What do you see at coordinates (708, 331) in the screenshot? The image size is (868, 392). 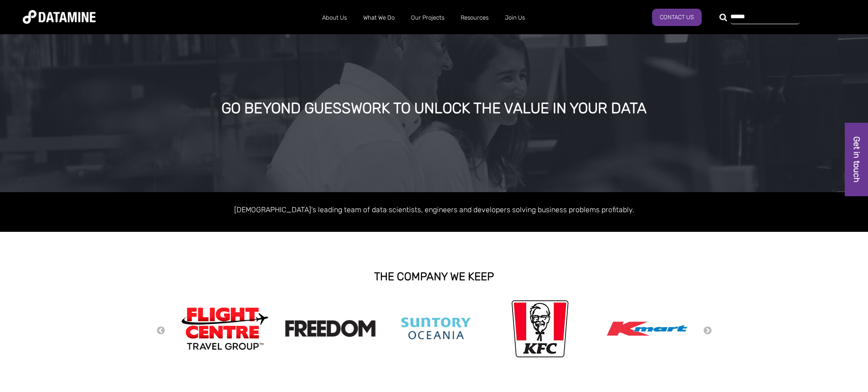 I see `button: Next` at bounding box center [708, 331].